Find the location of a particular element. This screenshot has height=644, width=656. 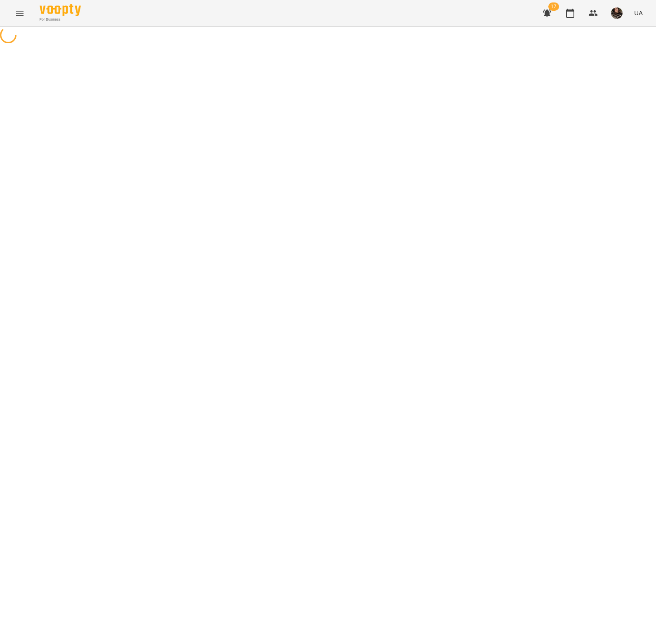

img: 50c54b37278f070f9d74a627e50a0a9b.jpg is located at coordinates (617, 13).